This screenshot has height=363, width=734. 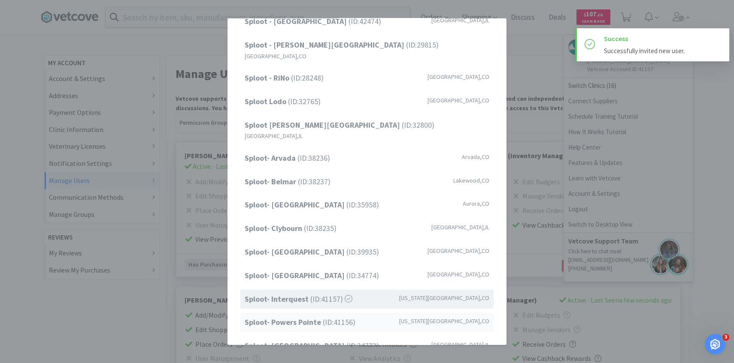 I want to click on strong: Sploot- Belmar, so click(x=271, y=181).